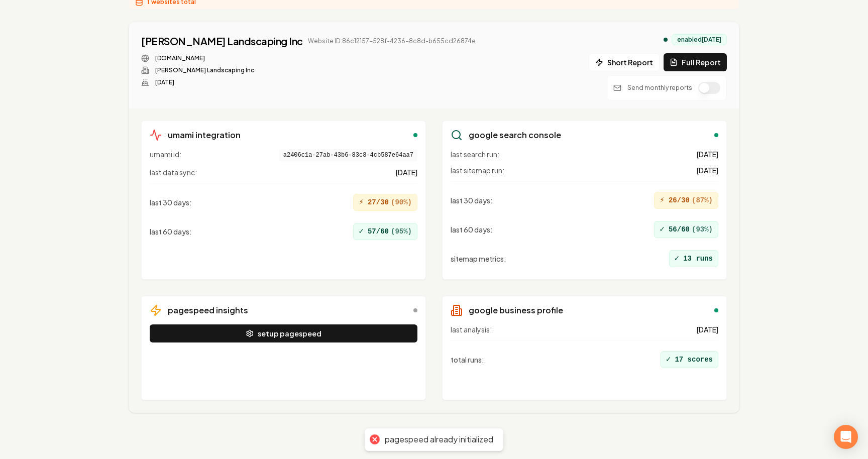 The width and height of the screenshot is (868, 459). Describe the element at coordinates (660, 88) in the screenshot. I see `p: Send monthly reports` at that location.